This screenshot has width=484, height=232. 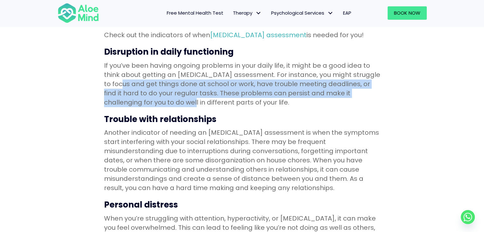 What do you see at coordinates (242, 52) in the screenshot?
I see `h3: Disruption in daily functioning` at bounding box center [242, 52].